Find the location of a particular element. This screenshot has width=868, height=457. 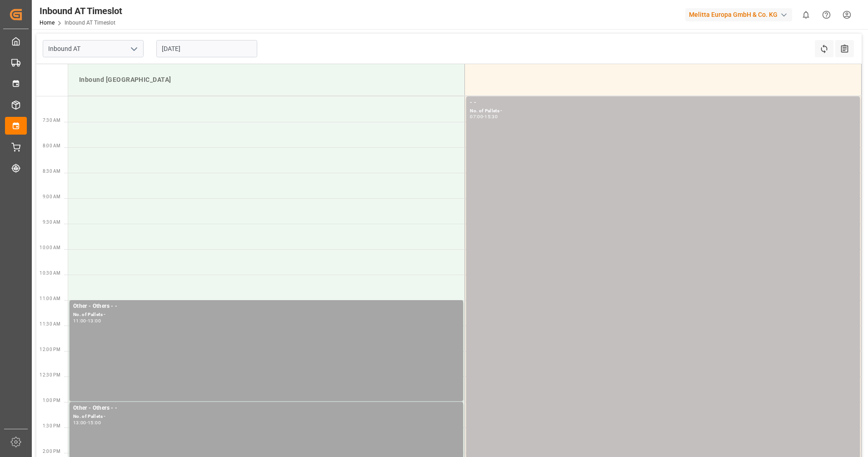

input: Type to search/select is located at coordinates (93, 48).